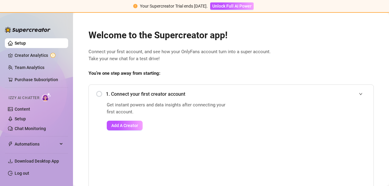  Describe the element at coordinates (168, 108) in the screenshot. I see `span: Get instant powers and data insights after connecting your first account.` at that location.